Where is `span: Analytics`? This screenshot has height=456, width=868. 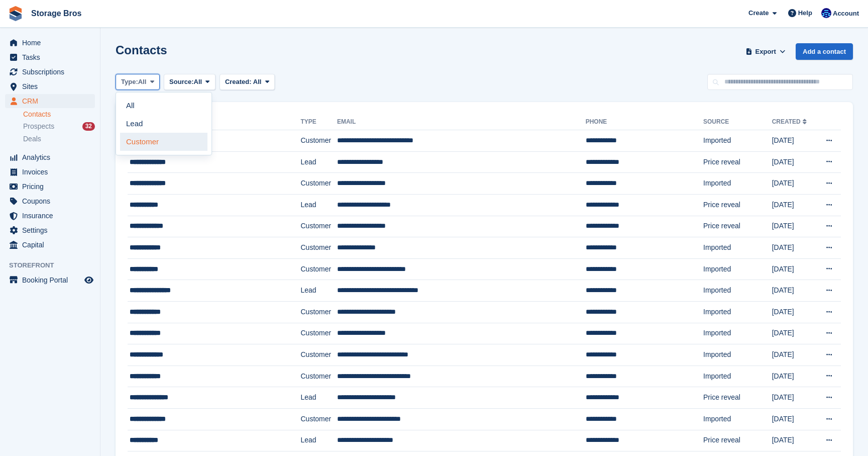 span: Analytics is located at coordinates (52, 157).